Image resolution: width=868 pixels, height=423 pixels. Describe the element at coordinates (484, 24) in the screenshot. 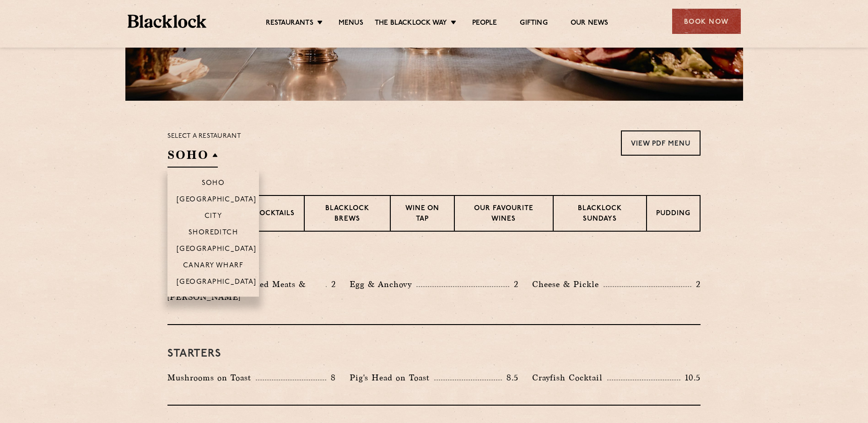

I see `a: People` at that location.